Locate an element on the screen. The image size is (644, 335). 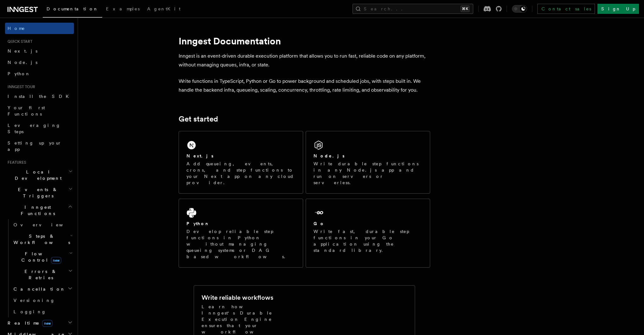
h2: Python is located at coordinates (198, 224).